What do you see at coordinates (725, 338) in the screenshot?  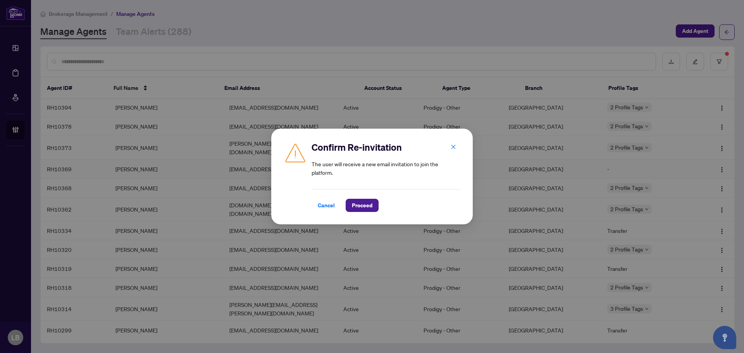 I see `button: Open asap` at bounding box center [725, 338].